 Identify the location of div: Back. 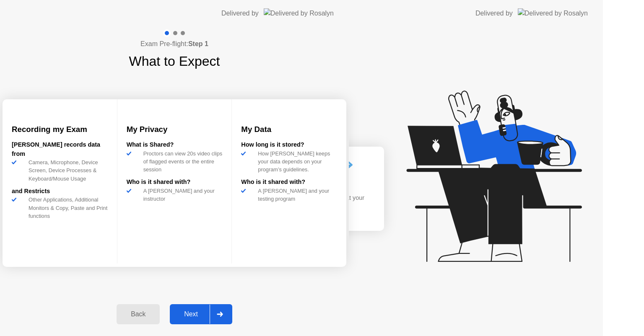
(138, 314).